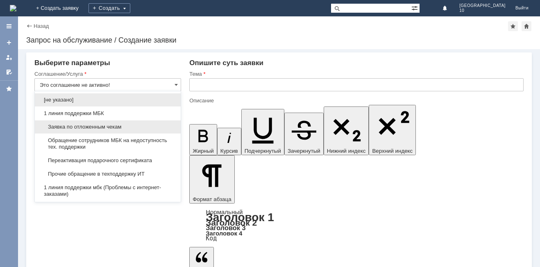  I want to click on span: Формат абзаца, so click(212, 199).